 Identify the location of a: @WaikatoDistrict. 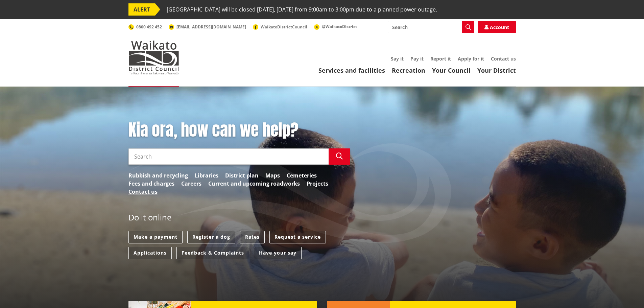
(336, 26).